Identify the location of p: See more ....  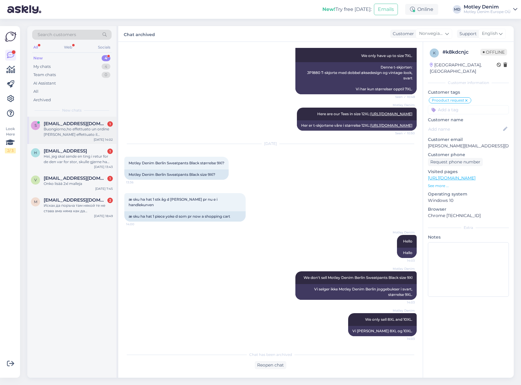
(468, 186).